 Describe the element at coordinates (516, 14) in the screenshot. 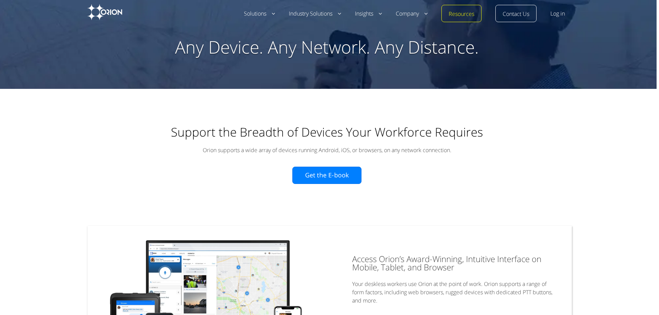

I see `a: Contact Us` at that location.